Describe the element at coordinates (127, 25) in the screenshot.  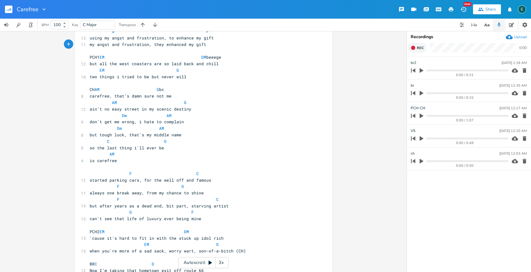
I see `div: Transpose` at that location.